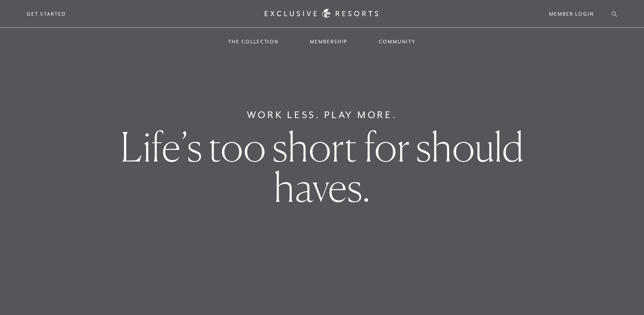 Image resolution: width=644 pixels, height=315 pixels. Describe the element at coordinates (571, 14) in the screenshot. I see `a: Member Login` at that location.